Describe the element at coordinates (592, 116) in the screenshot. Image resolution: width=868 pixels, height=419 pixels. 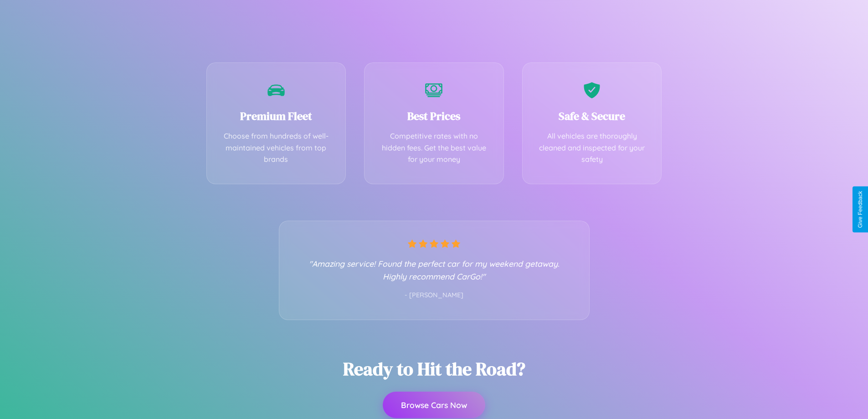
I see `h3: Safe & Secure` at that location.